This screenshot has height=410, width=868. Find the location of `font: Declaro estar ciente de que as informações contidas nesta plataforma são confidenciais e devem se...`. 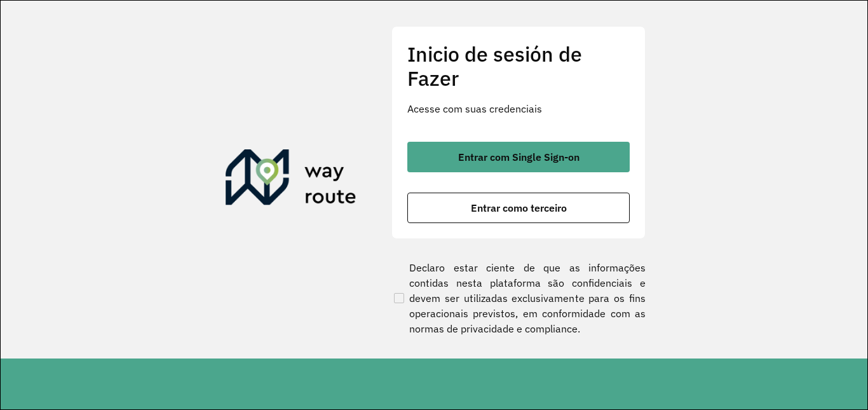

font: Declaro estar ciente de que as informações contidas nesta plataforma são confidenciais e devem se... is located at coordinates (527, 298).